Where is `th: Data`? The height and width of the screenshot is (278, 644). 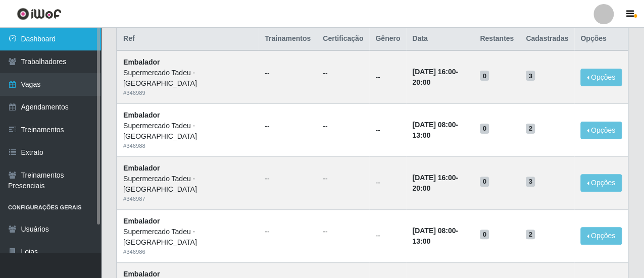
th: Data is located at coordinates (439, 39).